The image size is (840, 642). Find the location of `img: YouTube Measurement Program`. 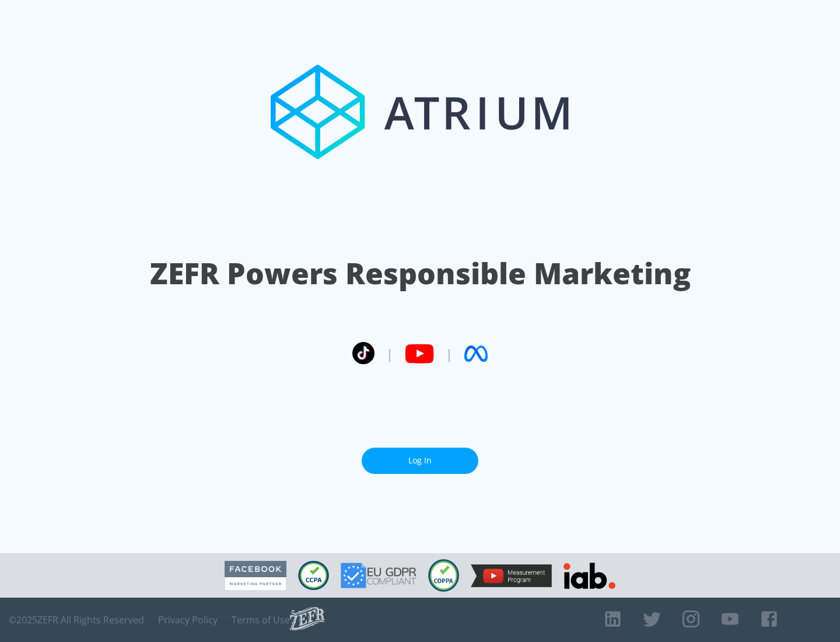

img: YouTube Measurement Program is located at coordinates (511, 575).